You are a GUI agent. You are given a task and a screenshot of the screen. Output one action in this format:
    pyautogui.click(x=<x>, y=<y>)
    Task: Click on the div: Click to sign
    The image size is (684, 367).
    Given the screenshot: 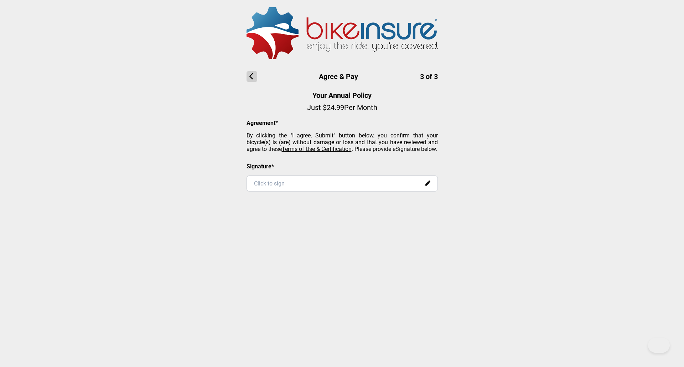 What is the action you would take?
    pyautogui.click(x=342, y=183)
    